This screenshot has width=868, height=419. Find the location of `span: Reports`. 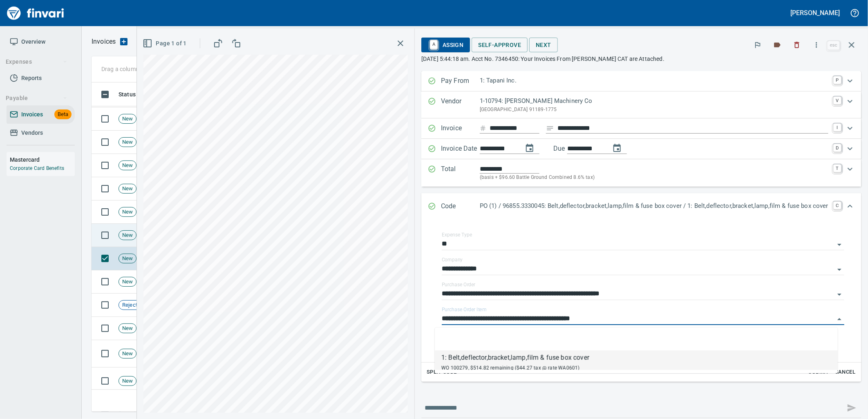

span: Reports is located at coordinates (31, 78).